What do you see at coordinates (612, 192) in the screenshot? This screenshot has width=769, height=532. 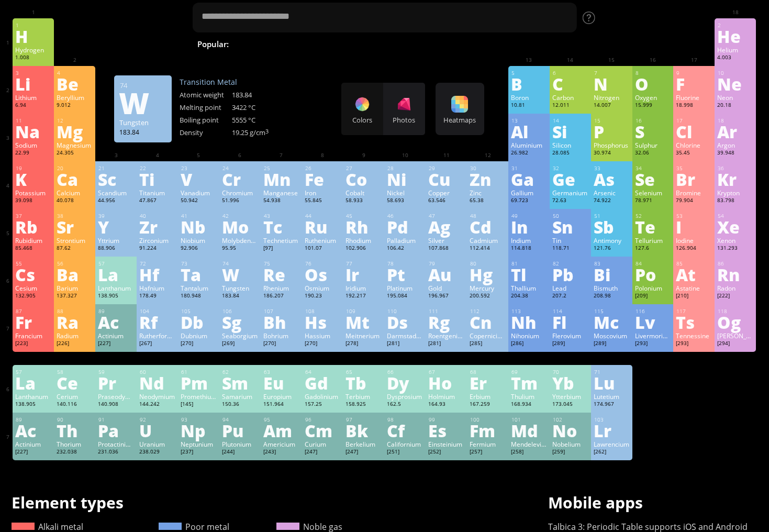 I see `div: Arsenic` at bounding box center [612, 192].